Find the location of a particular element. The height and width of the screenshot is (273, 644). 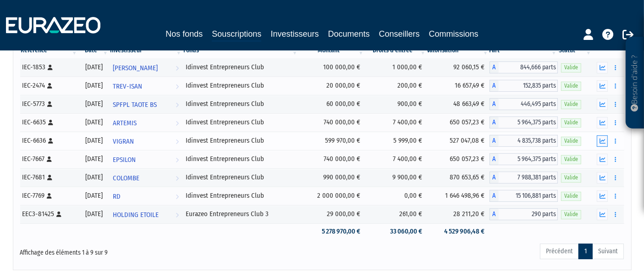

th: Statut : activer pour trier la colonne par ordre d&eacute;croissant is located at coordinates (575, 51).